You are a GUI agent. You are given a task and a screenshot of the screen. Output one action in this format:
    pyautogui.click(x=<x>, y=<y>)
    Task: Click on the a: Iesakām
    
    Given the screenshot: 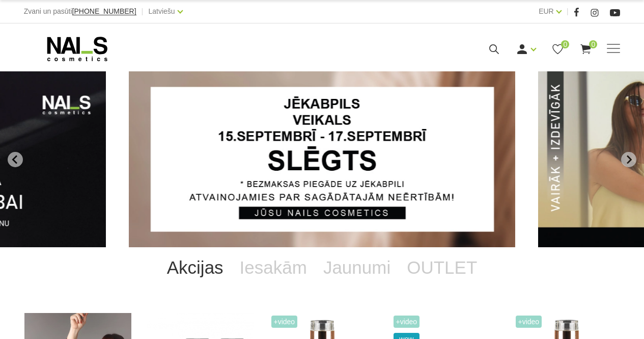 What is the action you would take?
    pyautogui.click(x=273, y=268)
    